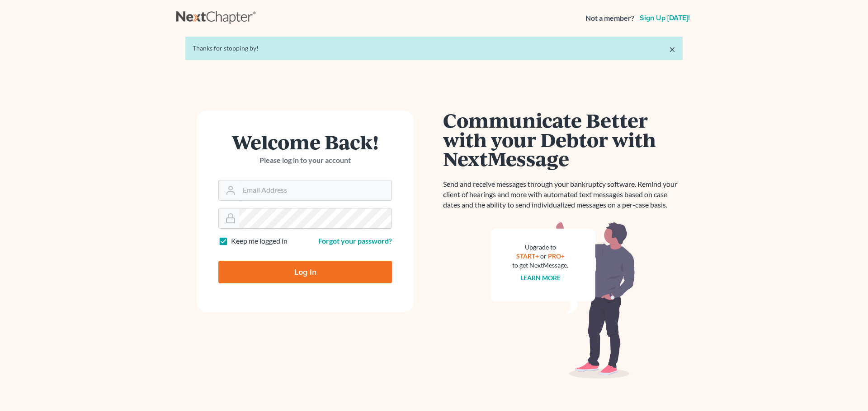 The image size is (868, 411). Describe the element at coordinates (563, 139) in the screenshot. I see `h1: Communicate Better with your Debtor with NextMessage` at that location.